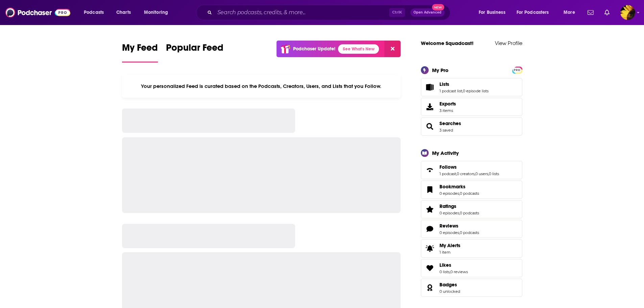 The image size is (644, 308). I want to click on a: 1 podcast, so click(447, 174).